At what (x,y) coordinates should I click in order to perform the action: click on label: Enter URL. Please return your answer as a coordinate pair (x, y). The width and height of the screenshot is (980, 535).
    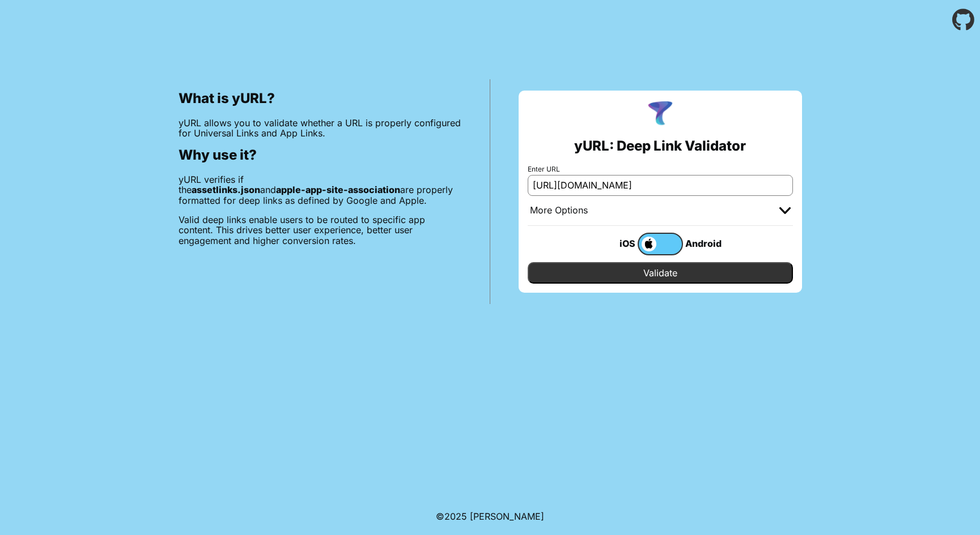
    Looking at the image, I should click on (661, 169).